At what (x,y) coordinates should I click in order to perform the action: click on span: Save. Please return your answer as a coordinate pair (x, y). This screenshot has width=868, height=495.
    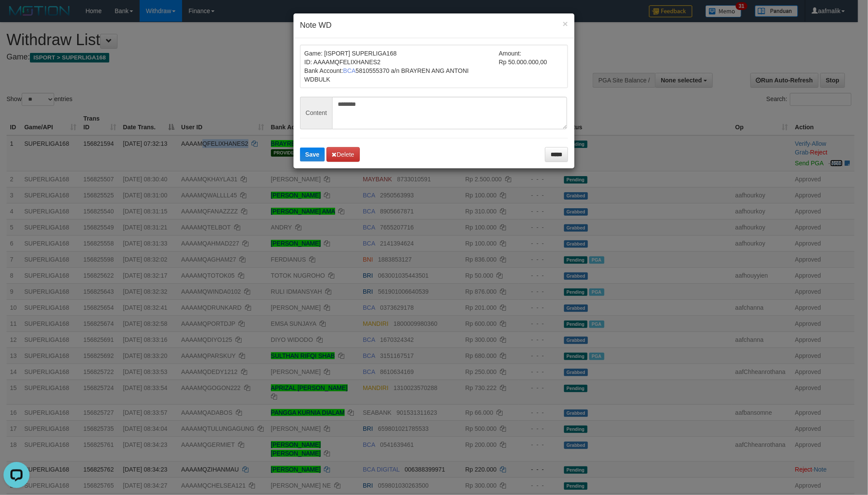
    Looking at the image, I should click on (312, 155).